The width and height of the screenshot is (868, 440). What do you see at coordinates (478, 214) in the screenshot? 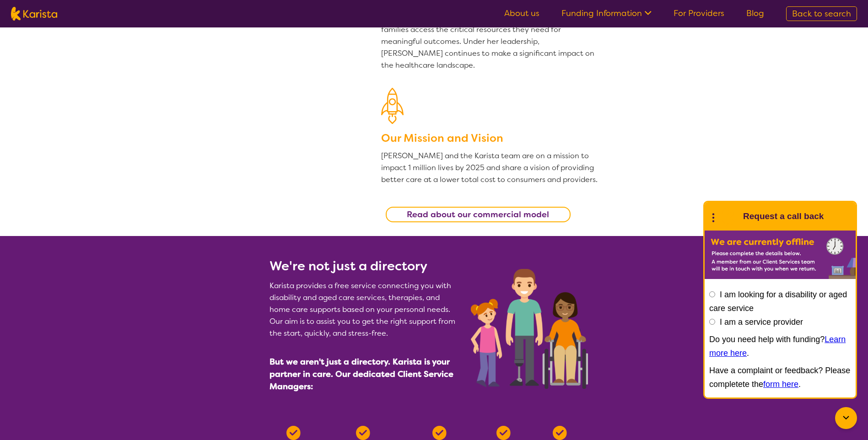
I see `b: Read about our commercial model` at bounding box center [478, 214].